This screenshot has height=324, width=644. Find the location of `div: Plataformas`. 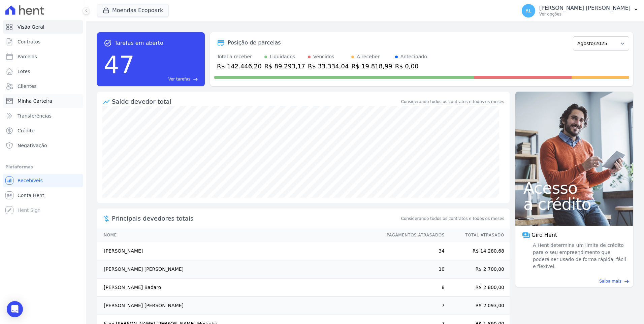

div: Plataformas is located at coordinates (43, 167).